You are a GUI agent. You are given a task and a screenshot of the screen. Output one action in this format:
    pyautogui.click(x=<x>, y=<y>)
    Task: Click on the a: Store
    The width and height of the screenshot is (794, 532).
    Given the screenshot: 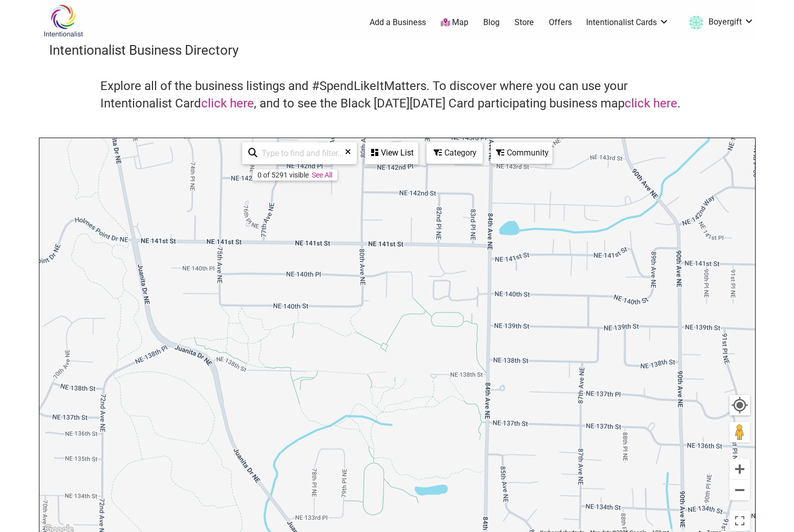 What is the action you would take?
    pyautogui.click(x=524, y=22)
    